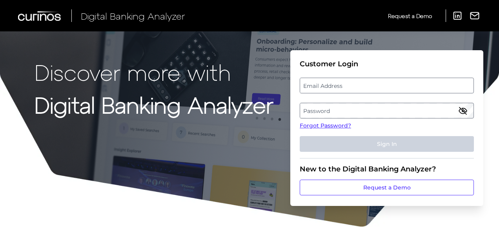  Describe the element at coordinates (387, 86) in the screenshot. I see `label: Email Address` at that location.